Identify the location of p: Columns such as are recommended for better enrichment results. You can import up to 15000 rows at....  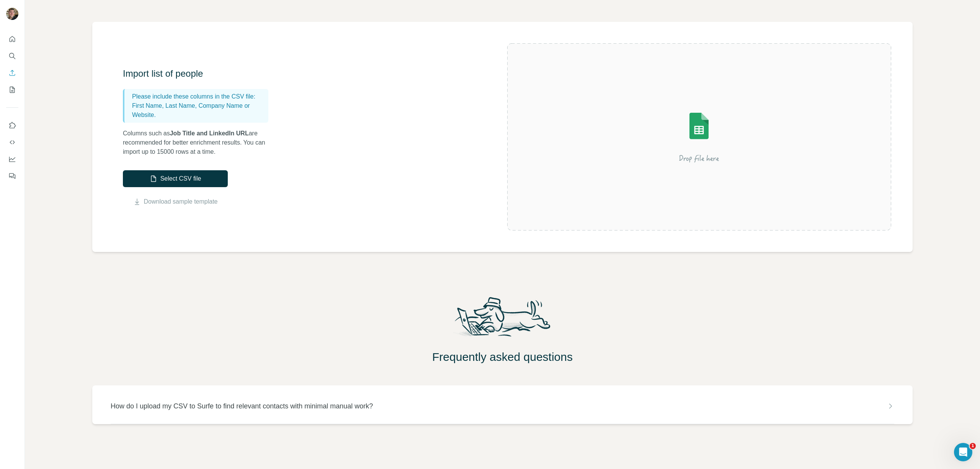
(199, 143).